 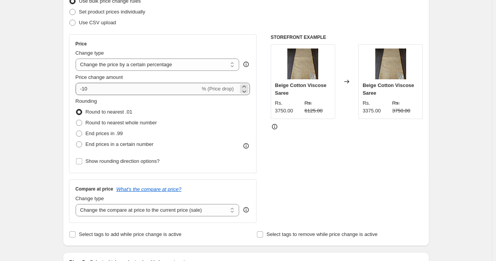 I want to click on h3: Compare at price, so click(x=94, y=189).